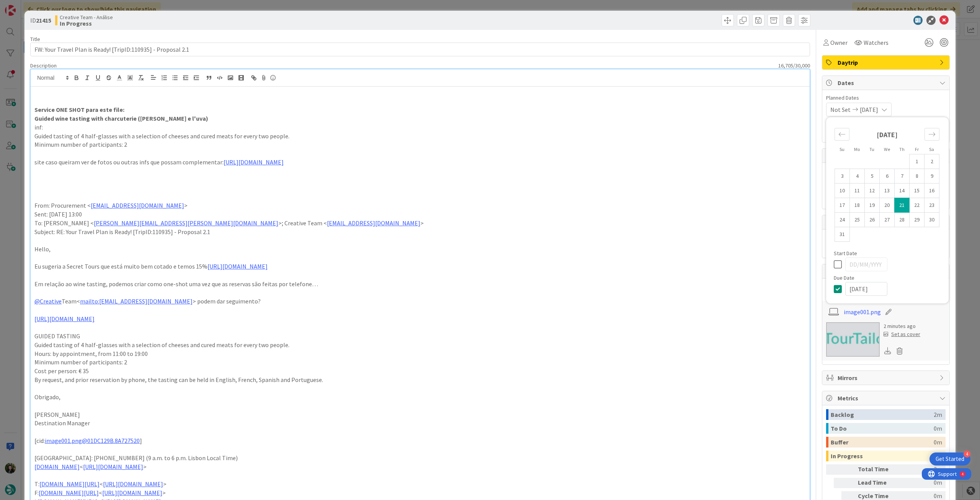  Describe the element at coordinates (882, 415) in the screenshot. I see `div: Backlog` at that location.